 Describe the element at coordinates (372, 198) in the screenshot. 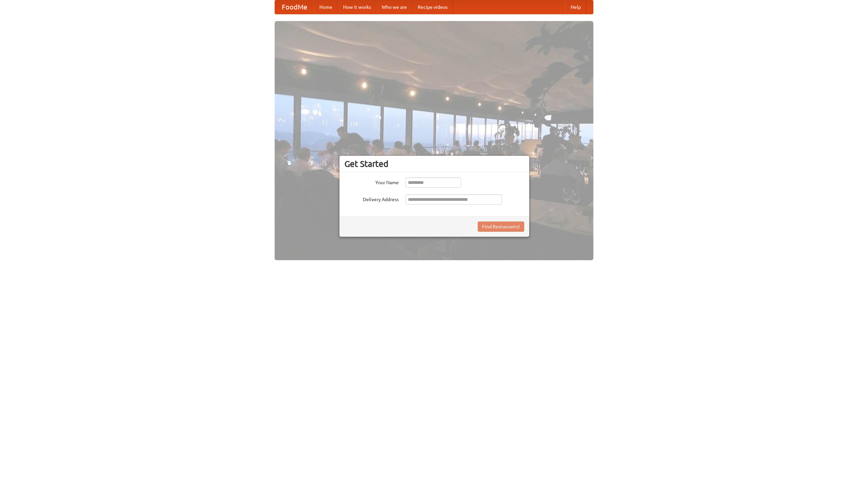

I see `label: Delivery Address` at that location.